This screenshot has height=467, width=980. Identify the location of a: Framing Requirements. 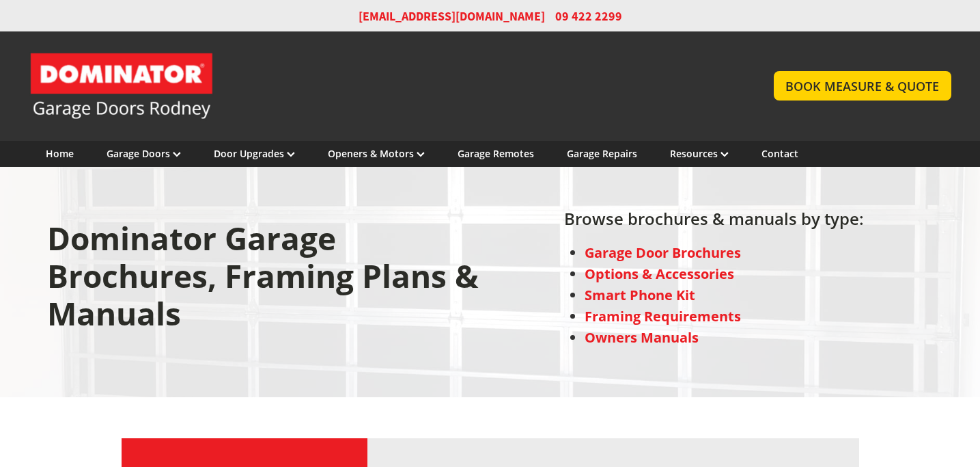
(663, 316).